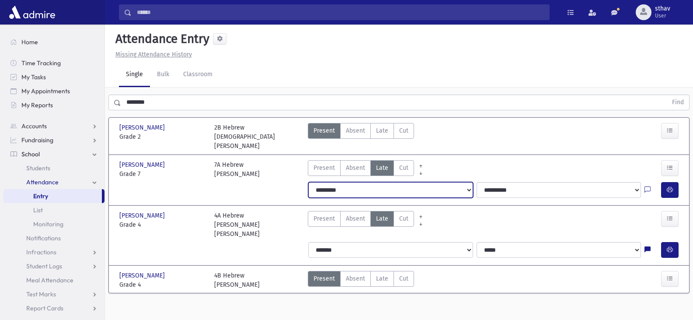 This screenshot has width=693, height=320. What do you see at coordinates (198, 75) in the screenshot?
I see `a: Classroom` at bounding box center [198, 75].